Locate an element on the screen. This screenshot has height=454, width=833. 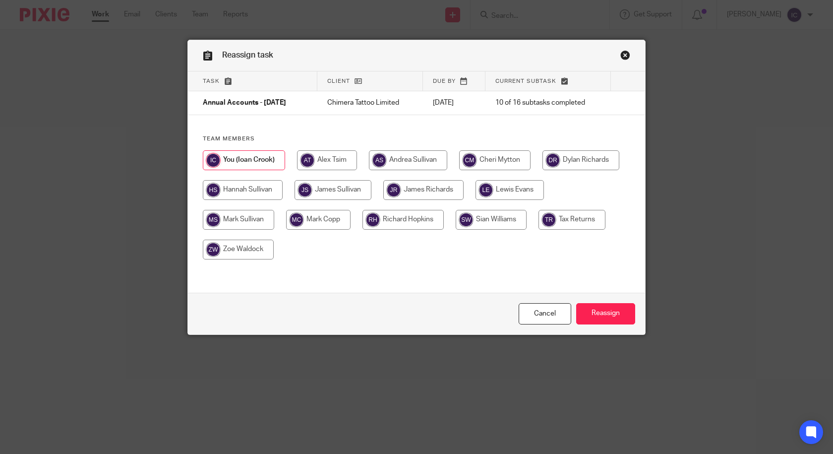
span: Current subtask is located at coordinates (525, 81).